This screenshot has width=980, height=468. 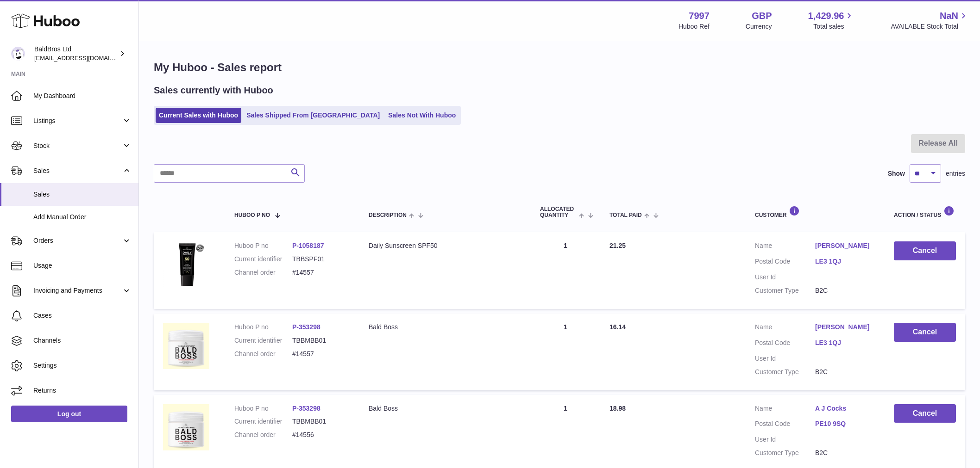 What do you see at coordinates (558, 212) in the screenshot?
I see `span: ALLOCATED Quantity` at bounding box center [558, 212].